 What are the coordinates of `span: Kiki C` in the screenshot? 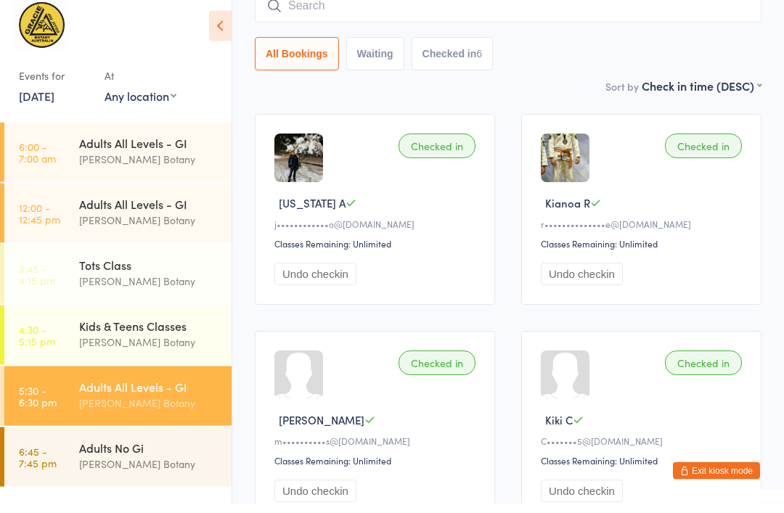 It's located at (559, 430).